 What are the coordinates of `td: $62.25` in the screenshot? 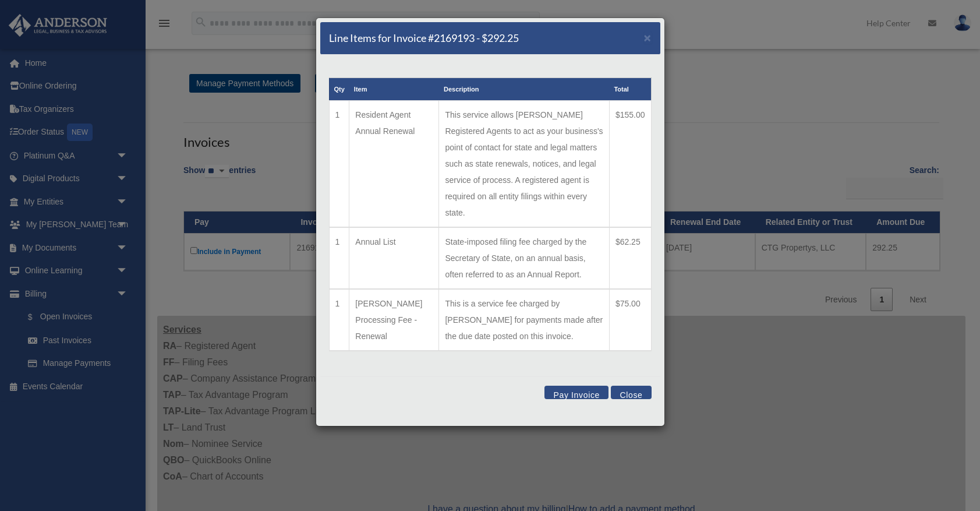 It's located at (630, 258).